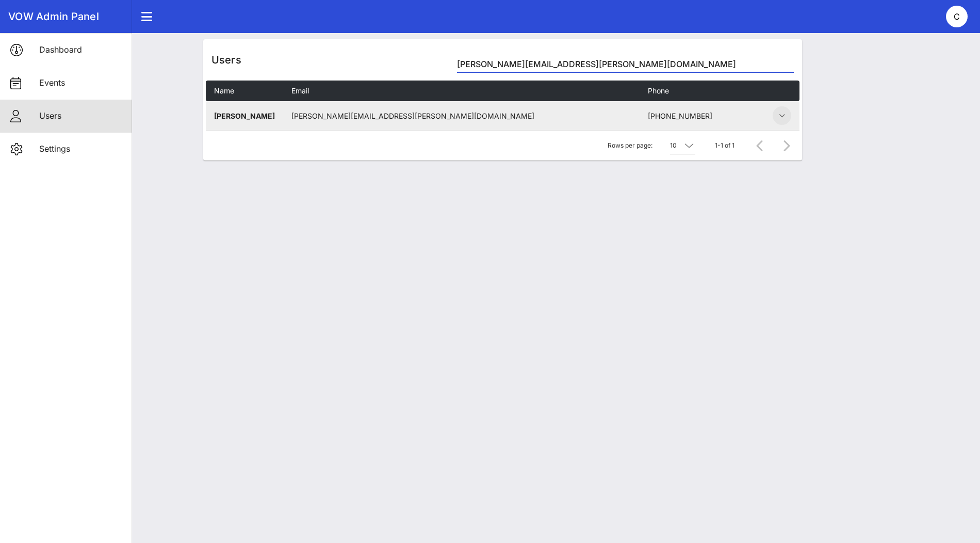 Image resolution: width=980 pixels, height=543 pixels. Describe the element at coordinates (244, 91) in the screenshot. I see `th: Name` at that location.